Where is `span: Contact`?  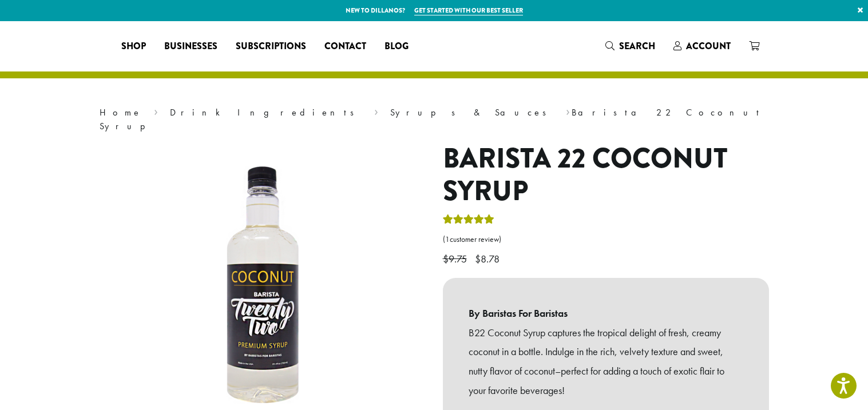 span: Contact is located at coordinates (345, 47).